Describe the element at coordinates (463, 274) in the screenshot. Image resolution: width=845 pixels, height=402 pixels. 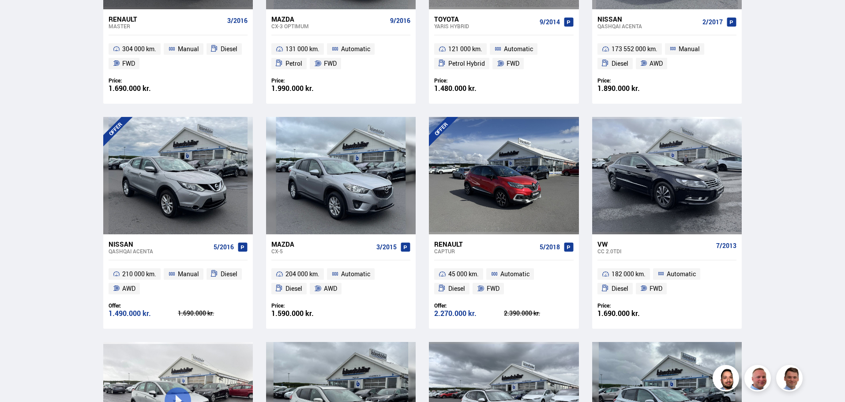
I see `span: 45 000 km.` at that location.